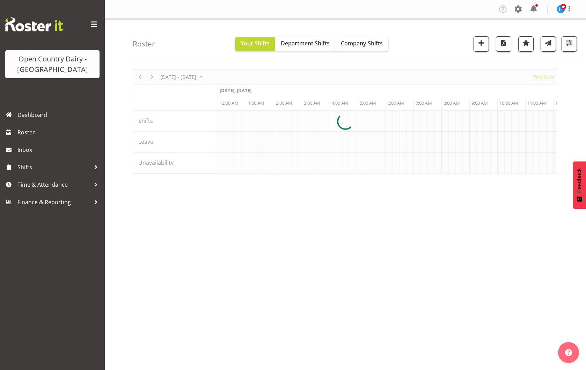  I want to click on span: Finance & Reporting, so click(54, 202).